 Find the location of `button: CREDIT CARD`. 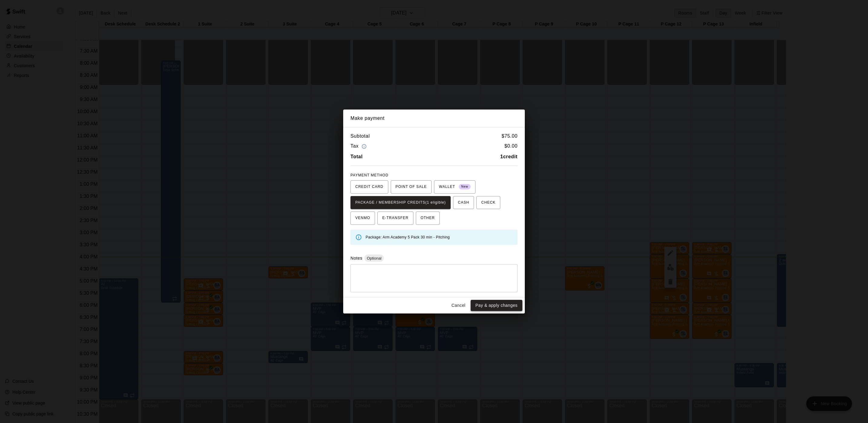

button: CREDIT CARD is located at coordinates (369, 187).